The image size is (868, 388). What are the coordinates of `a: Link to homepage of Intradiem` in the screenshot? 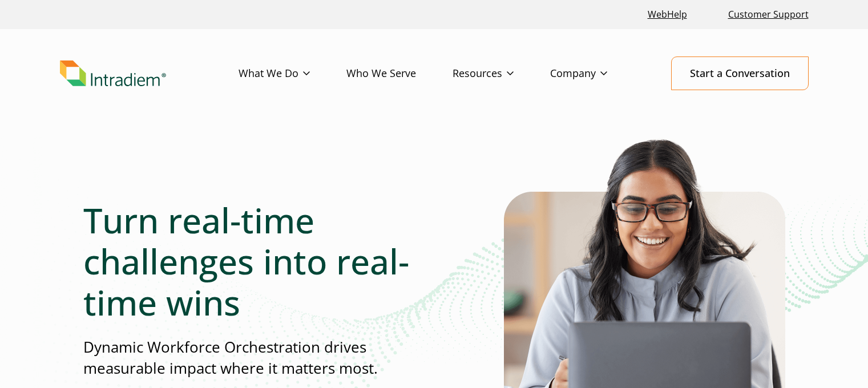 It's located at (149, 73).